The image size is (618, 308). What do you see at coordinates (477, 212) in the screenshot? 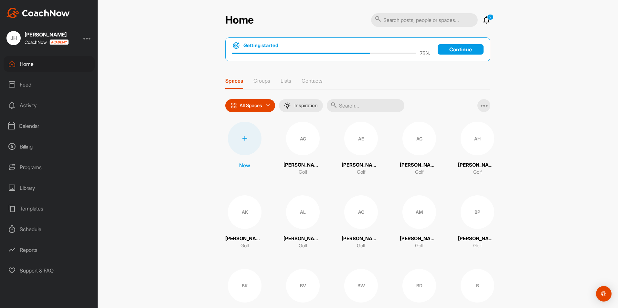
I see `div: BP` at bounding box center [477, 212].